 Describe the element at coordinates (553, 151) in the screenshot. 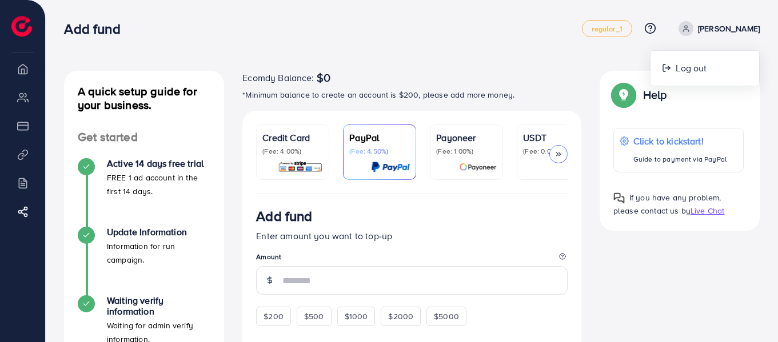

I see `p: (Fee: 0.00%)` at that location.